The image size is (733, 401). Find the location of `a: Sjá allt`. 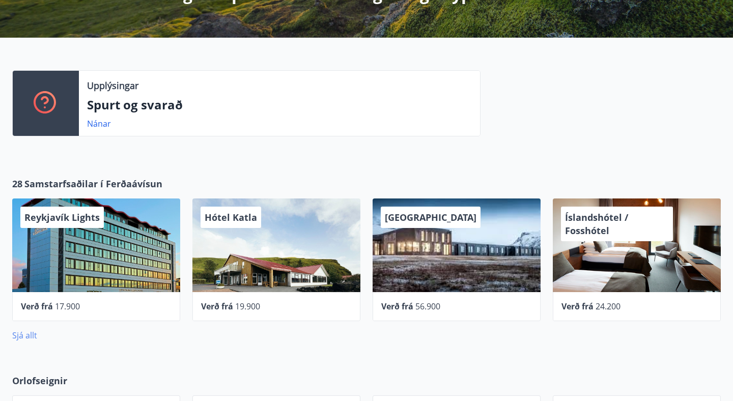

a: Sjá allt is located at coordinates (24, 336).